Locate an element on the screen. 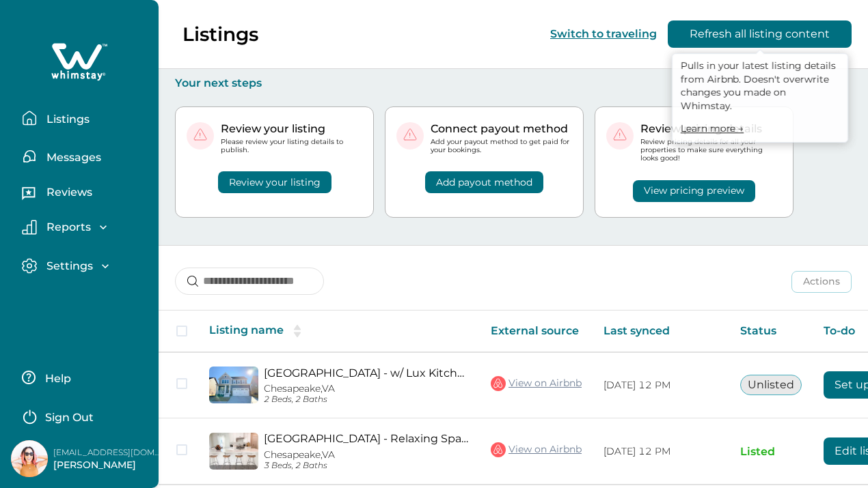 The image size is (868, 488). button: Switch to traveling is located at coordinates (603, 33).